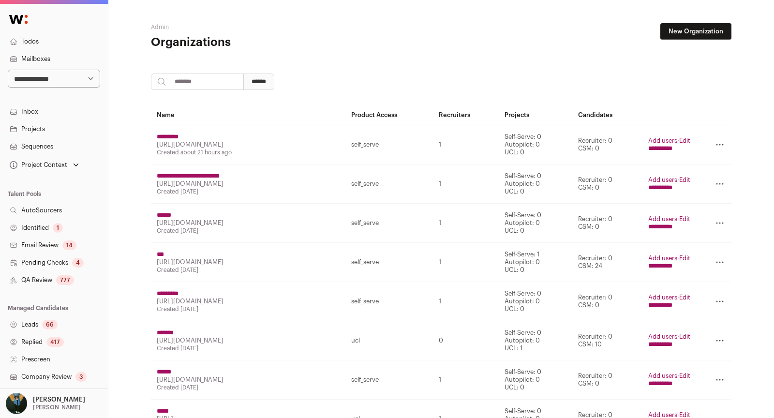  I want to click on th: Product Access, so click(389, 115).